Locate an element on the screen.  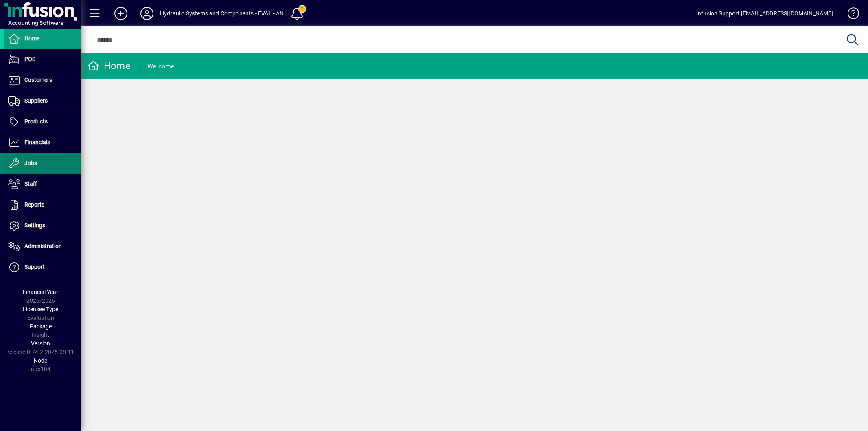
button: Add is located at coordinates (121, 14).